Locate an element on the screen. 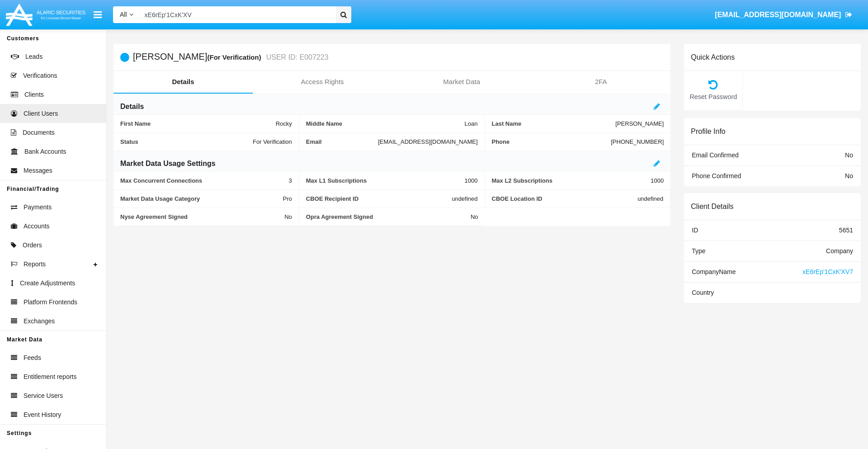 This screenshot has width=868, height=449. span: Company Name is located at coordinates (713, 271).